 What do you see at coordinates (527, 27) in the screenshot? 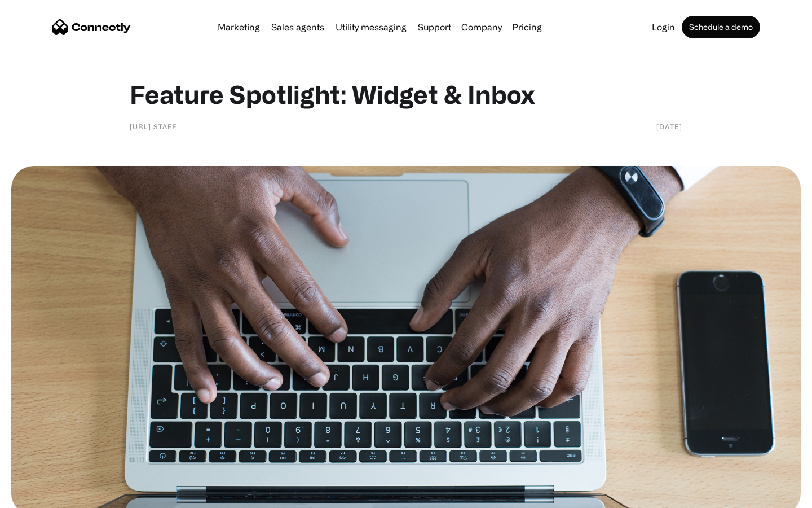
I see `a: Pricing` at bounding box center [527, 27].